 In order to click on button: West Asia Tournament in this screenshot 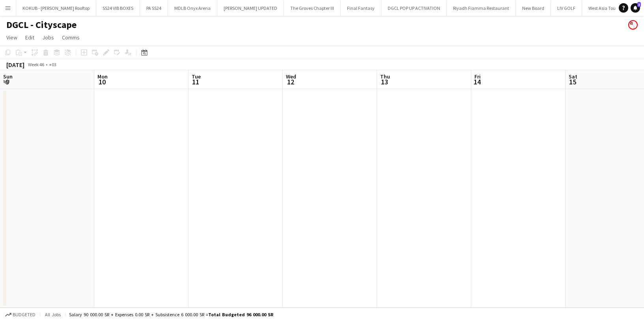, I will do `click(611, 8)`.